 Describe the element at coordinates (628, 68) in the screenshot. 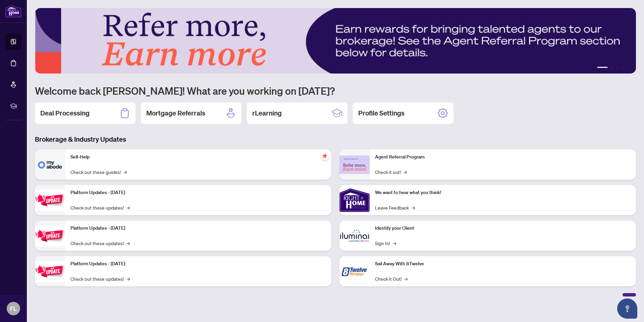

I see `button: 5` at that location.